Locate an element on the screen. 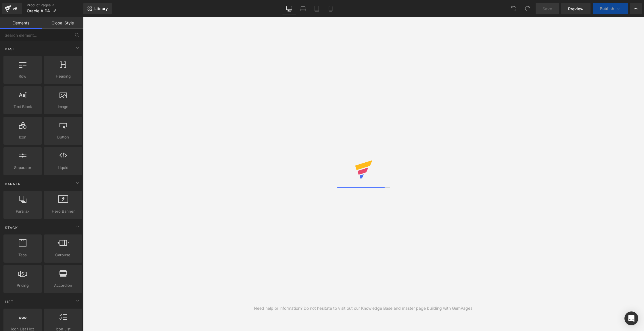 The height and width of the screenshot is (331, 644). span: Library is located at coordinates (101, 9).